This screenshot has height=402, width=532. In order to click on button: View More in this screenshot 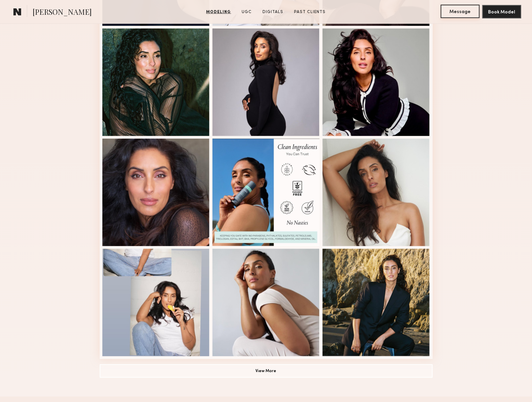, I will do `click(266, 370)`.